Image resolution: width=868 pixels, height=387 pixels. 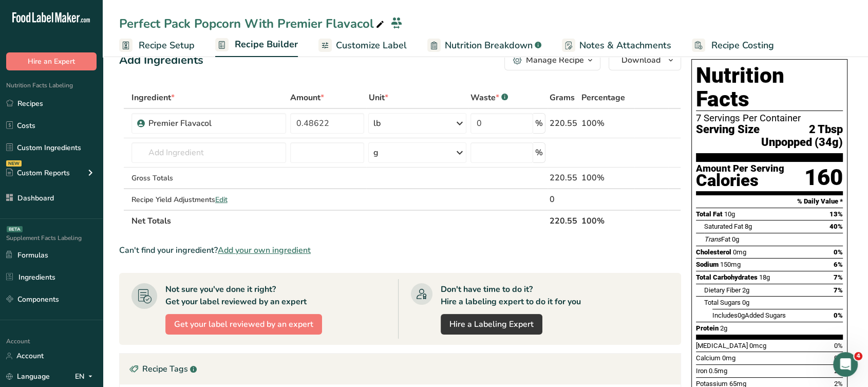 I want to click on button: Hire an Expert, so click(x=51, y=61).